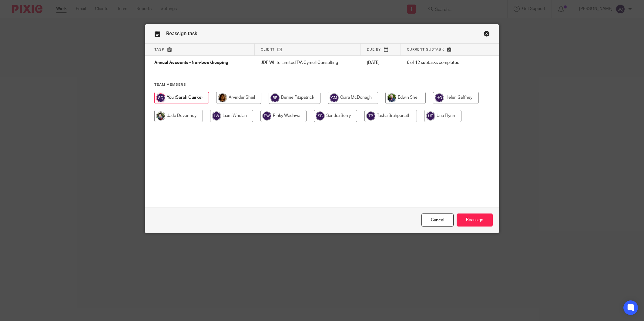  I want to click on span: Reassign task, so click(182, 34).